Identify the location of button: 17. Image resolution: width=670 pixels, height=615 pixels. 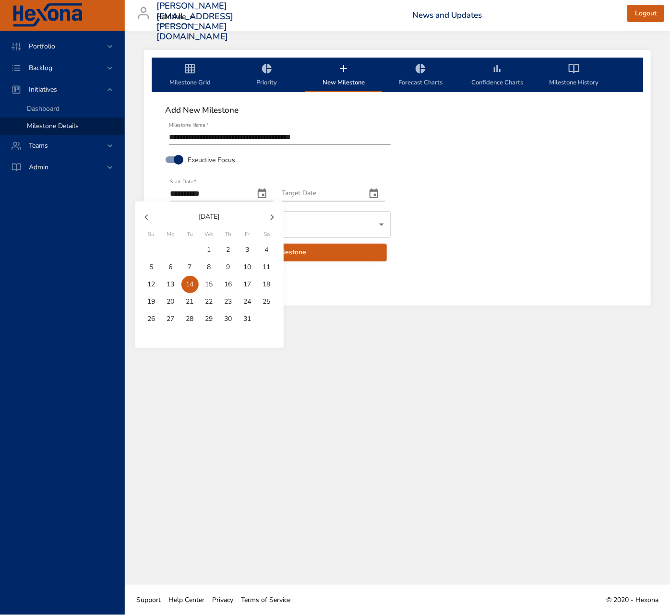
(248, 285).